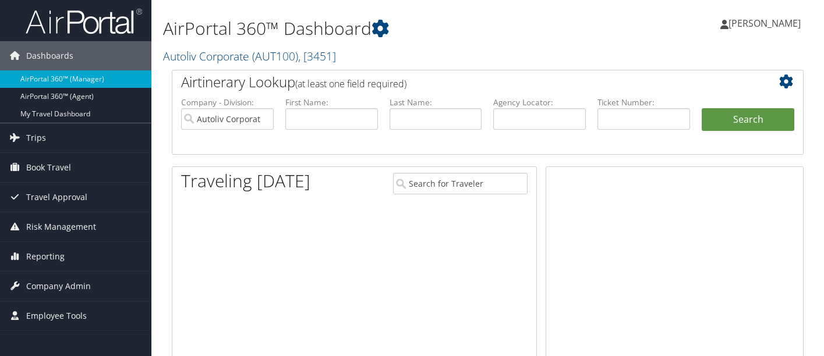 The image size is (824, 356). I want to click on span: Trips, so click(36, 138).